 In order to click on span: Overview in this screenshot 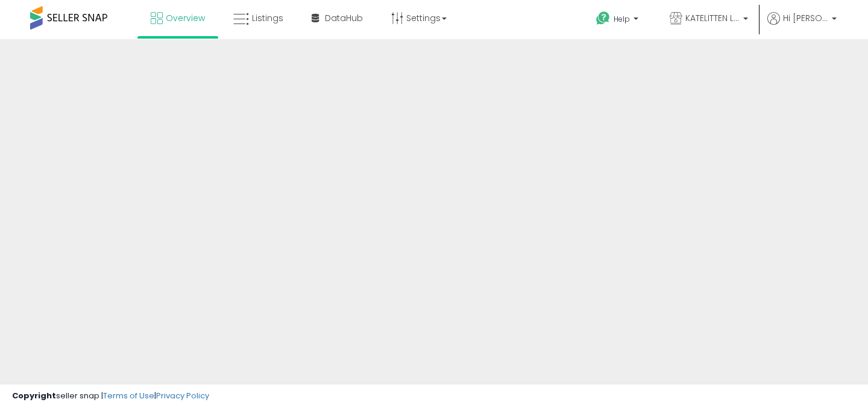, I will do `click(185, 18)`.